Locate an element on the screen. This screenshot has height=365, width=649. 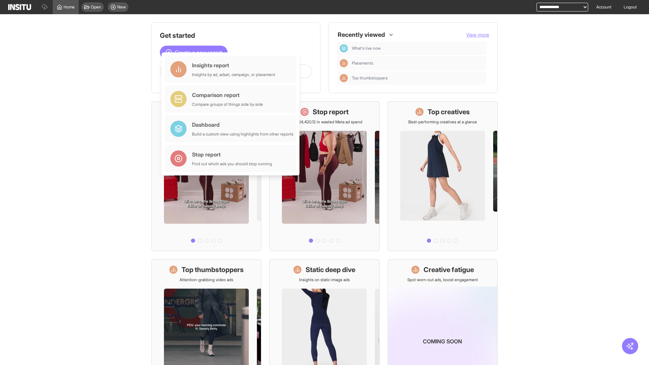
div: Insights report is located at coordinates (233, 65).